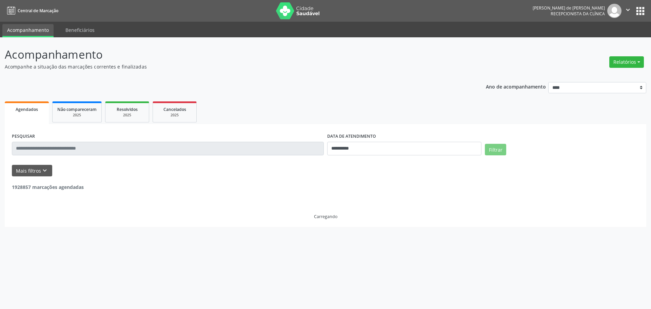 This screenshot has width=651, height=309. I want to click on button: apps, so click(640, 11).